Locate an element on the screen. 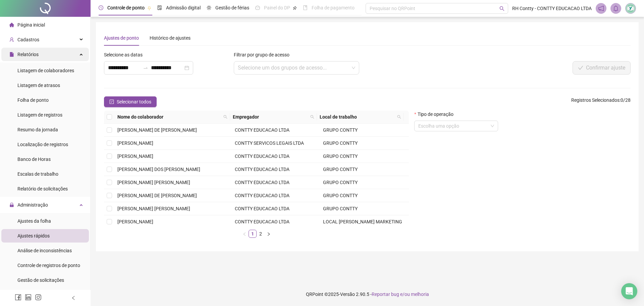  span: RH Contty - CONTTY EDUCACAO LTDA is located at coordinates (552, 8).